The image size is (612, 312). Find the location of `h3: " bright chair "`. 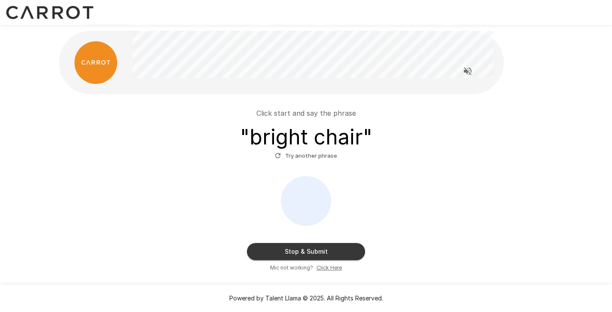

h3: " bright chair " is located at coordinates (306, 137).